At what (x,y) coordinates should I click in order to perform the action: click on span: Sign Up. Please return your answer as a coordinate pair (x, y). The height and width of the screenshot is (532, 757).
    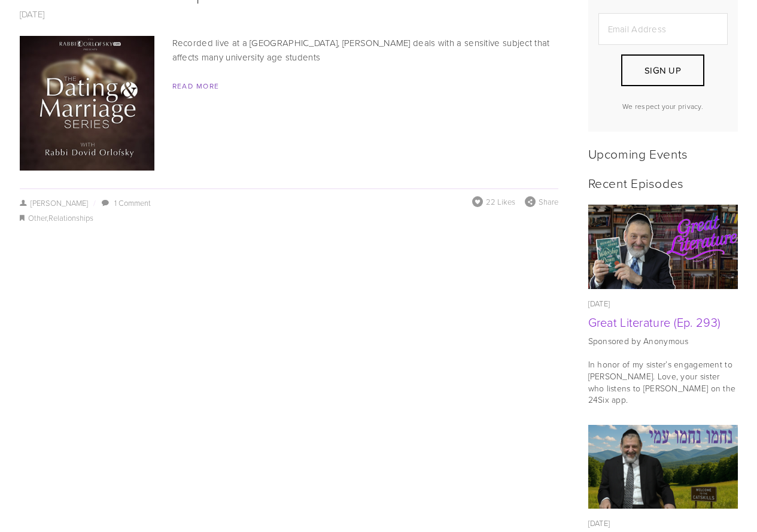
    Looking at the image, I should click on (663, 70).